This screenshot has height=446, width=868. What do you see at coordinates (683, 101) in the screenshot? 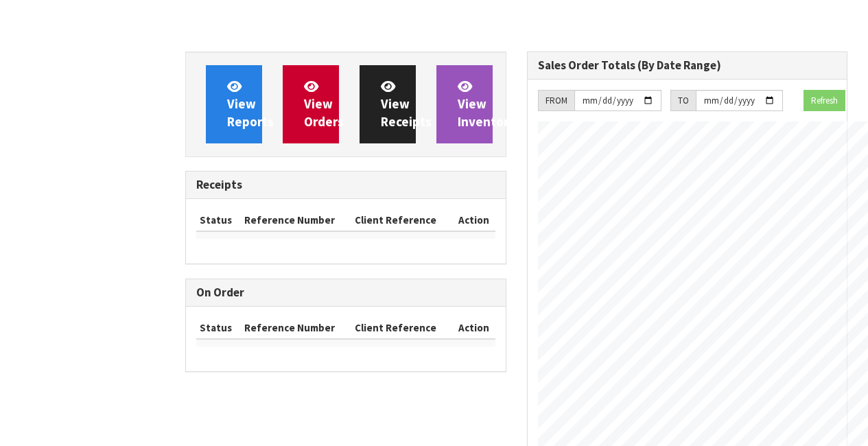
I see `div: TO` at bounding box center [683, 101].